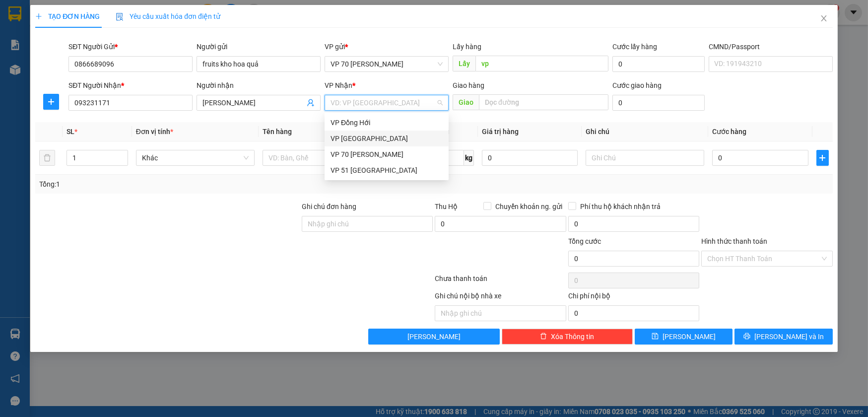 The height and width of the screenshot is (417, 868). Describe the element at coordinates (771, 46) in the screenshot. I see `div: CMND/Passport` at that location.